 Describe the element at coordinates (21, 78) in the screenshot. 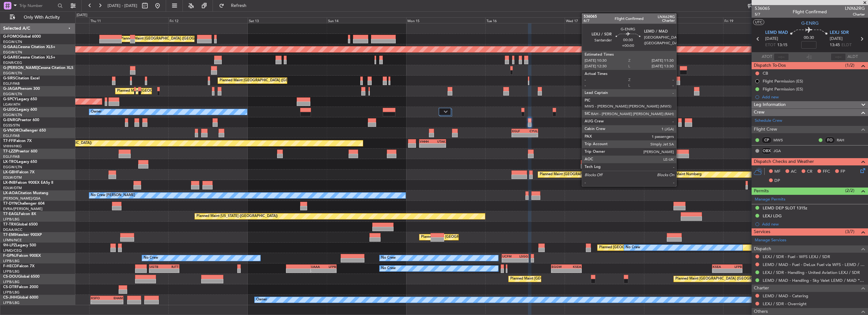

I see `a: G-SIRSCitation Excel` at that location.